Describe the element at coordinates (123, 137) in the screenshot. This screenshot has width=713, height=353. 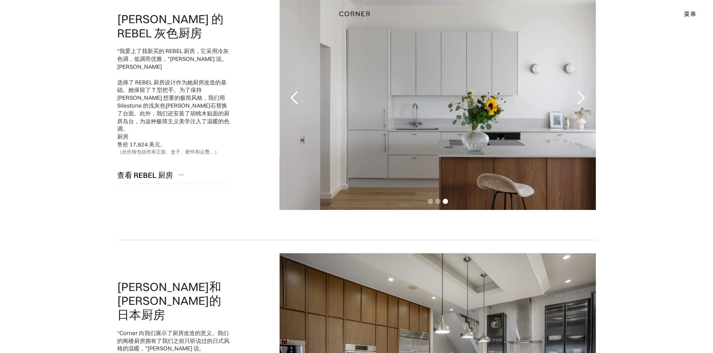
I see `font: 厨房` at that location.